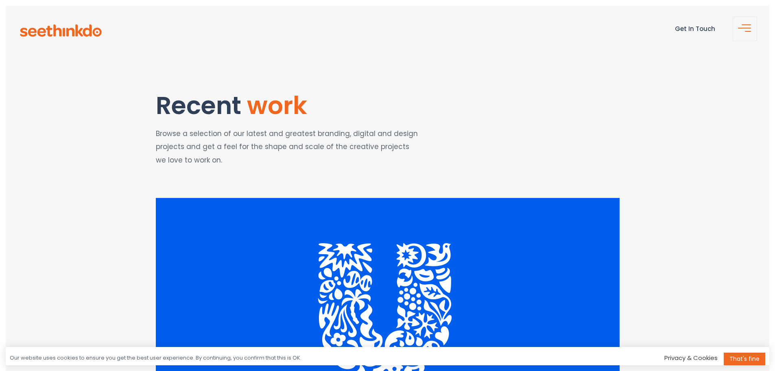 The width and height of the screenshot is (775, 371). I want to click on a: Privacy & Cookies, so click(691, 357).